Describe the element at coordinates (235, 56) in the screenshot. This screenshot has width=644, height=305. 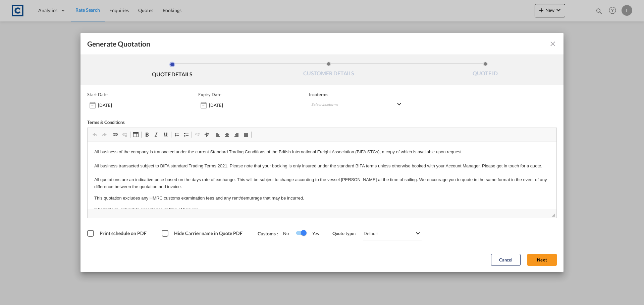
I see `p: This quotation excludes any HMRC customs examination fees and any rent/demurrage that may be incu...` at that location.